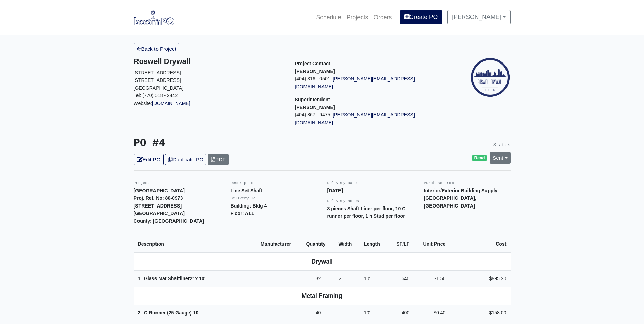 The image size is (644, 324). I want to click on span: x, so click(196, 279).